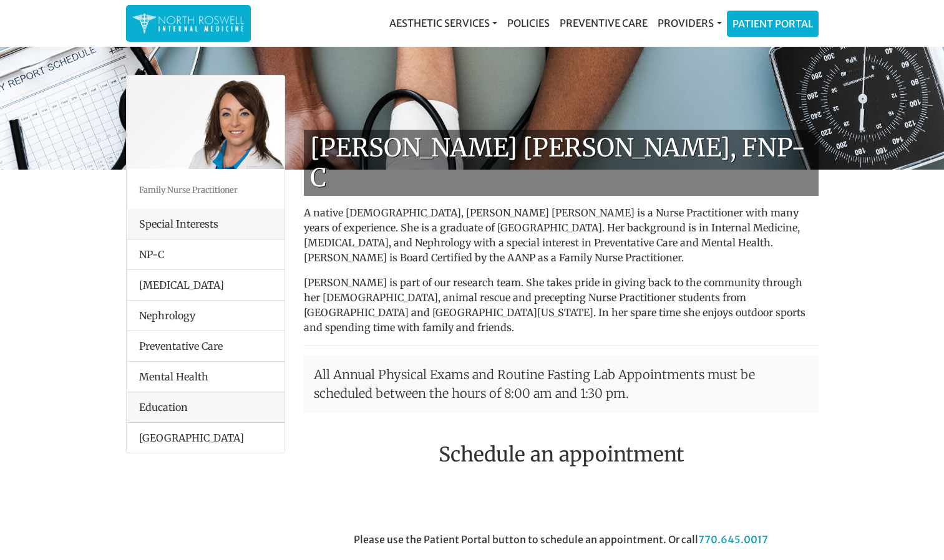  I want to click on li: NP-C, so click(205, 255).